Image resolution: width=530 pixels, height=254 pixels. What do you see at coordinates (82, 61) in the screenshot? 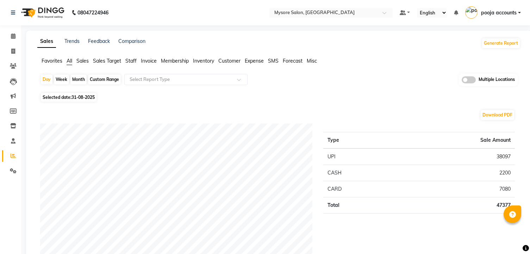
I see `span: Sales` at bounding box center [82, 61].